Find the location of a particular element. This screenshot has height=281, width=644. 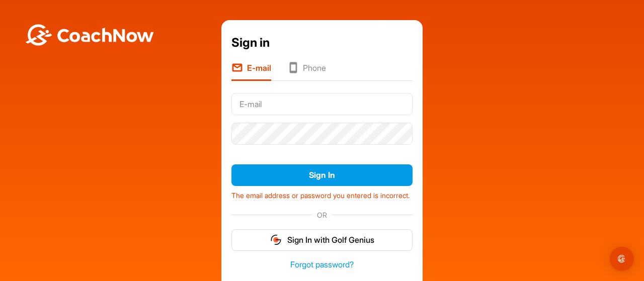

span: OR is located at coordinates (322, 214).